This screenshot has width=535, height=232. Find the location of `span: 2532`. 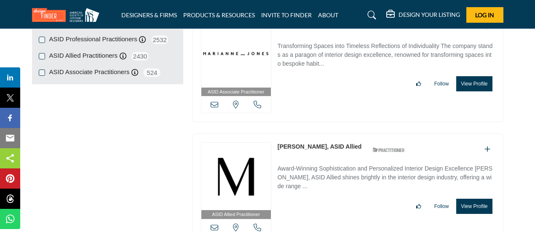

span: 2532 is located at coordinates (160, 40).